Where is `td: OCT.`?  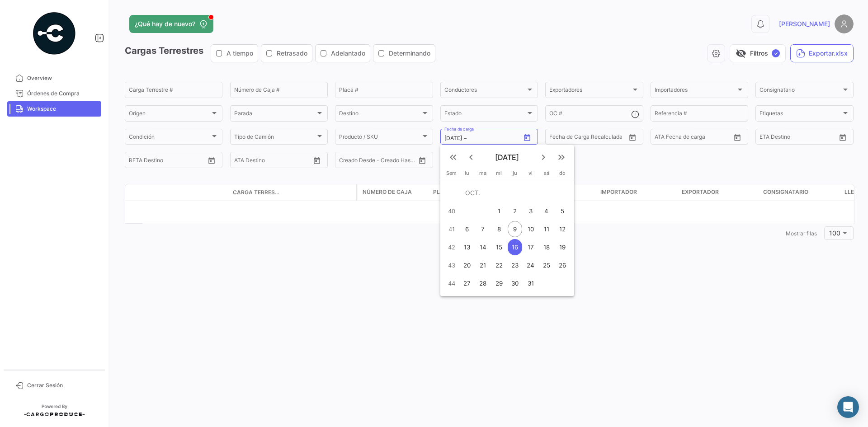
td: OCT. is located at coordinates (514, 193).